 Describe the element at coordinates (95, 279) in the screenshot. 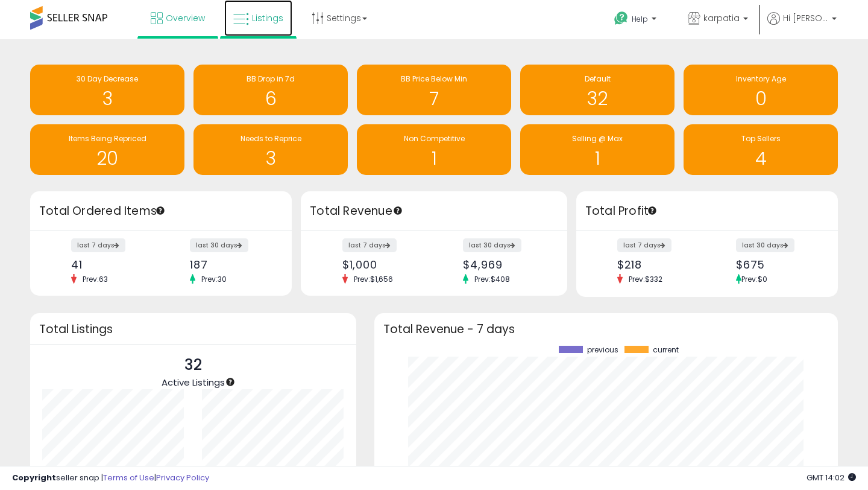

I see `span: Prev: 63` at that location.